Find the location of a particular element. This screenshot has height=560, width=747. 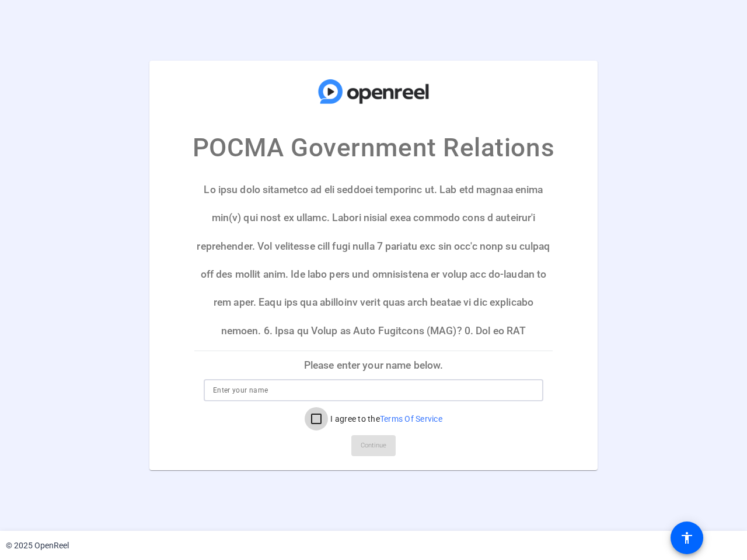

p: Please enter your name below. is located at coordinates (374, 366).